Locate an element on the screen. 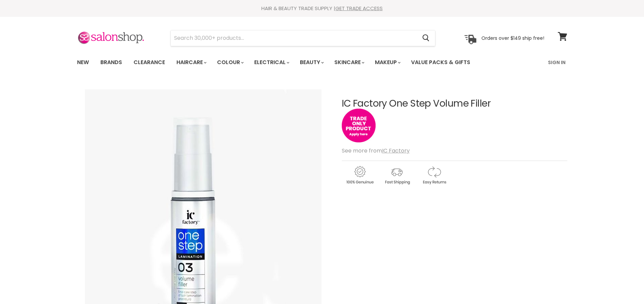 This screenshot has height=304, width=644. img: shipping.gif is located at coordinates (397, 175).